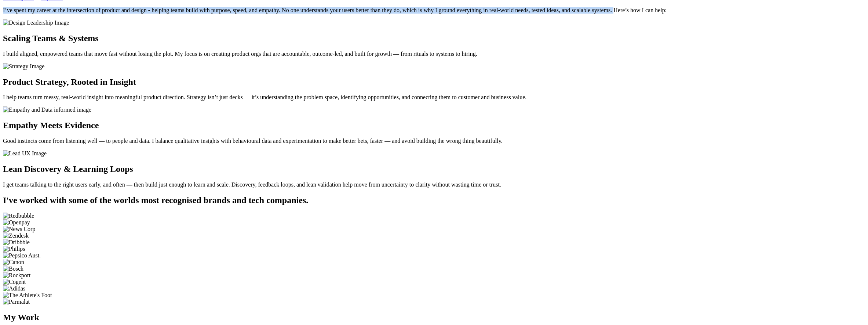 The width and height of the screenshot is (868, 325). I want to click on img: News Corp, so click(19, 229).